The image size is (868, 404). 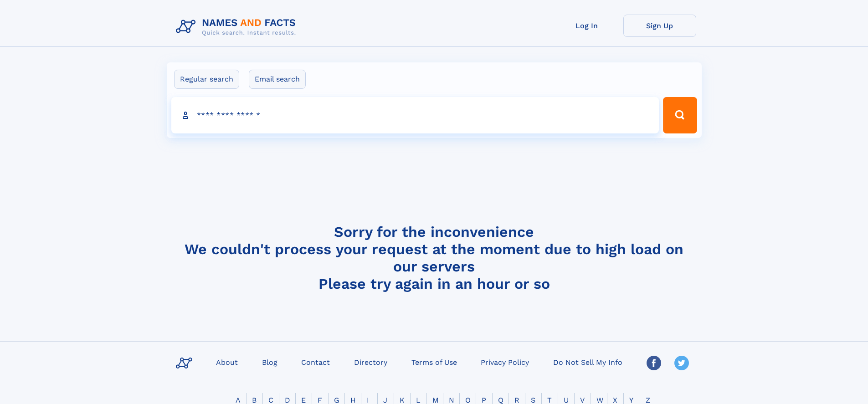 What do you see at coordinates (270, 362) in the screenshot?
I see `a: Blog` at bounding box center [270, 362].